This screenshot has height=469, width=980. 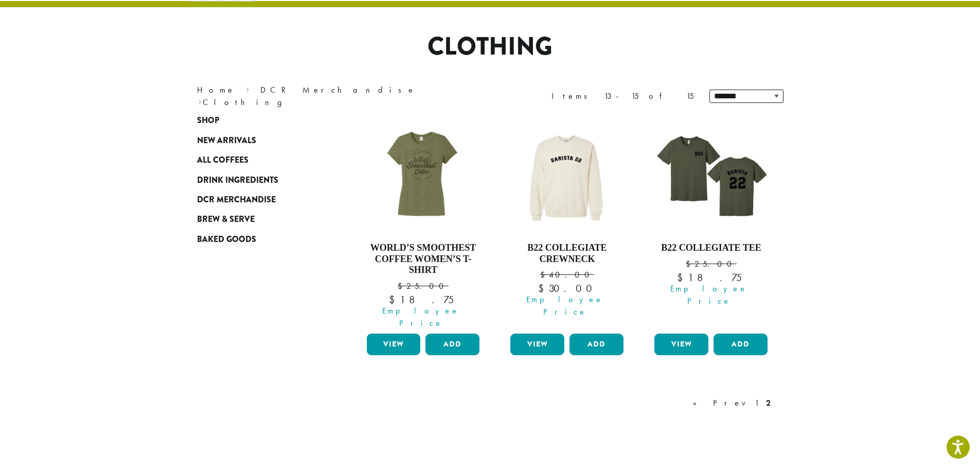 I want to click on img: WorldsSmoothest_WOMENSMilitaryGreenFrost_VintageT-e1698441104521.png, so click(x=423, y=175).